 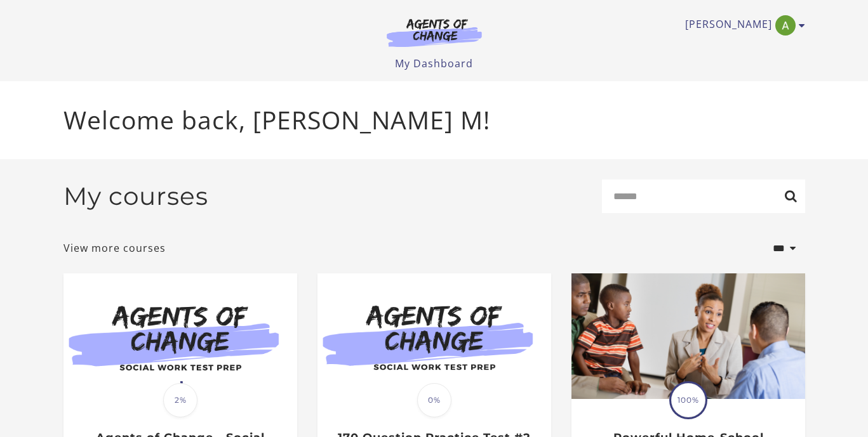 I want to click on span: 100%, so click(x=688, y=401).